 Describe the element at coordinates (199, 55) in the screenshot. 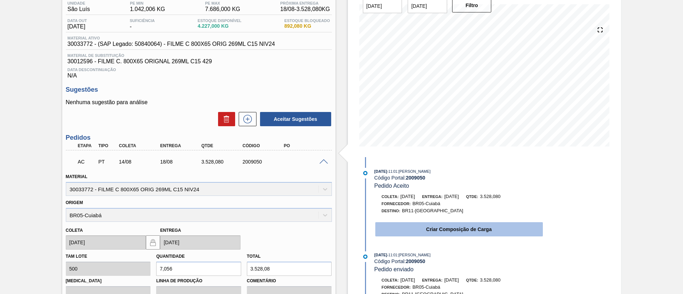

I see `span: Material de Substituição` at that location.